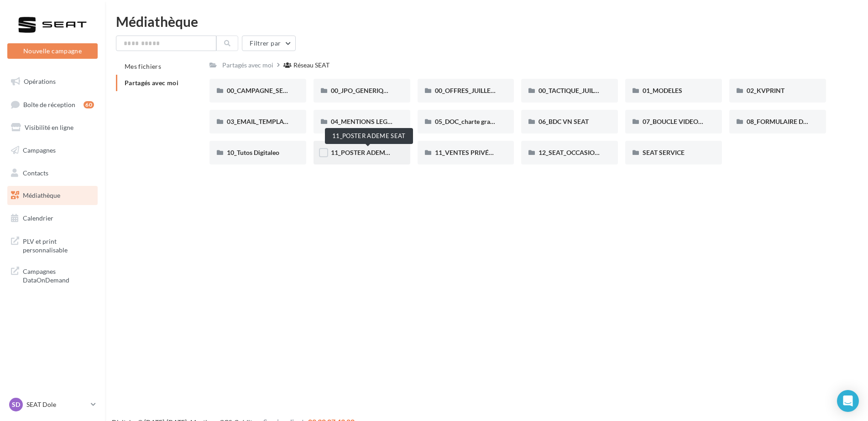 Image resolution: width=868 pixels, height=421 pixels. I want to click on span: 10_Tutos Digitaleo, so click(253, 152).